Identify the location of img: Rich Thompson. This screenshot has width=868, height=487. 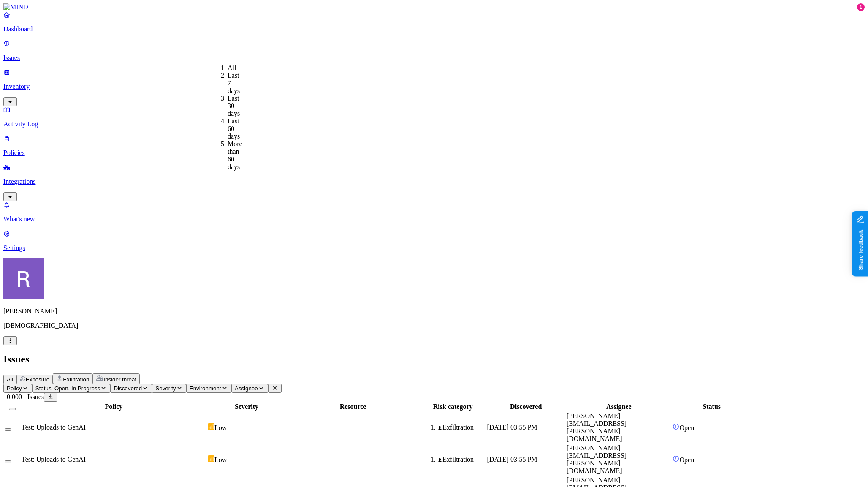
(24, 279).